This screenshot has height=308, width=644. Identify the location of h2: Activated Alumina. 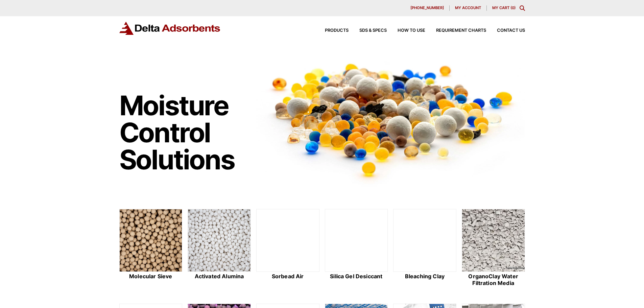
(219, 276).